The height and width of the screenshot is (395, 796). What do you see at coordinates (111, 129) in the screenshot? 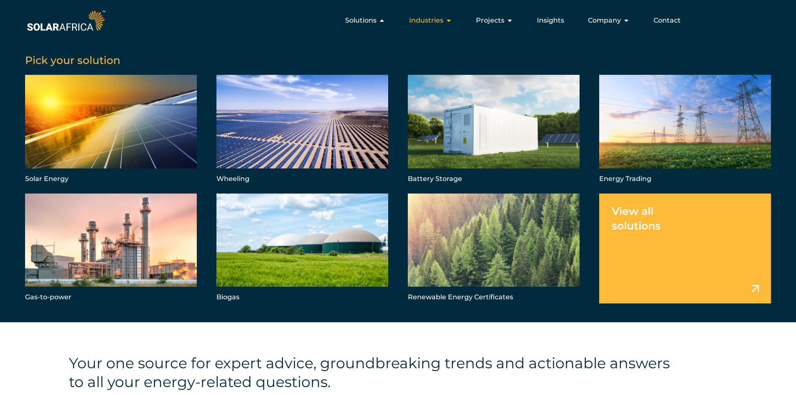
I see `a: Solar Energy` at bounding box center [111, 129].